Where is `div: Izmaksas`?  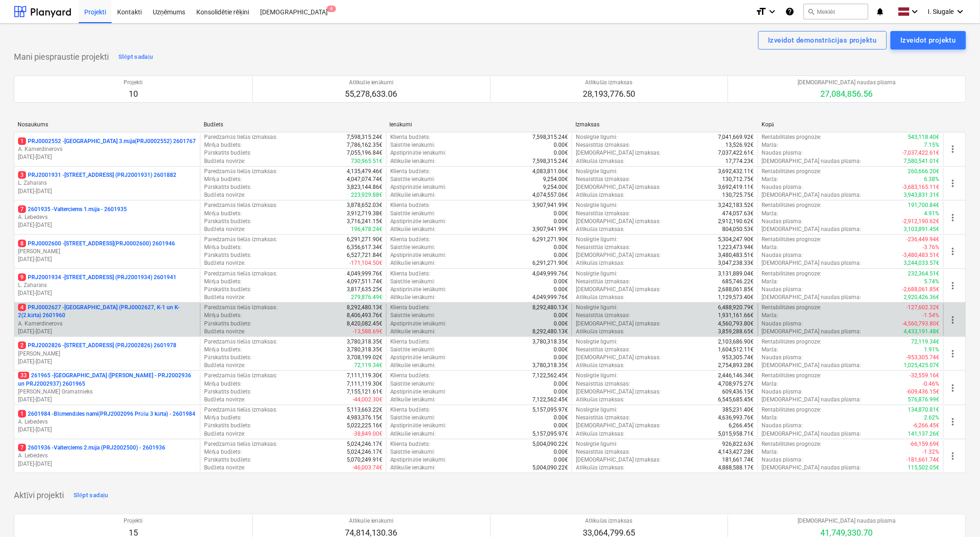 div: Izmaksas is located at coordinates (664, 125).